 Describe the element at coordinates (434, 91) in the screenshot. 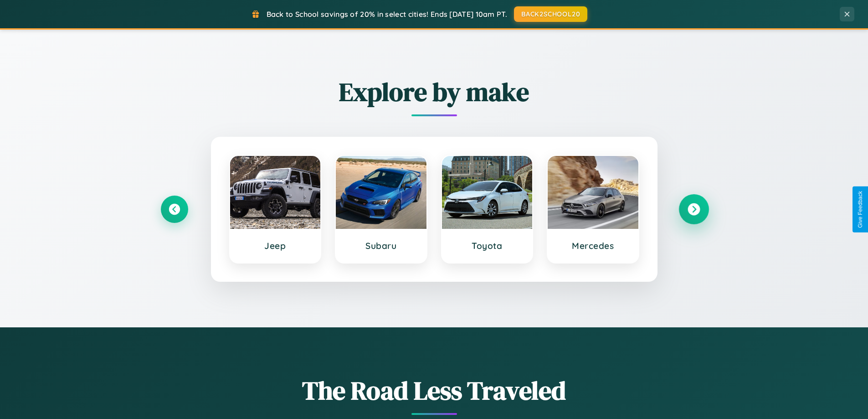

I see `h2: Explore by make` at that location.